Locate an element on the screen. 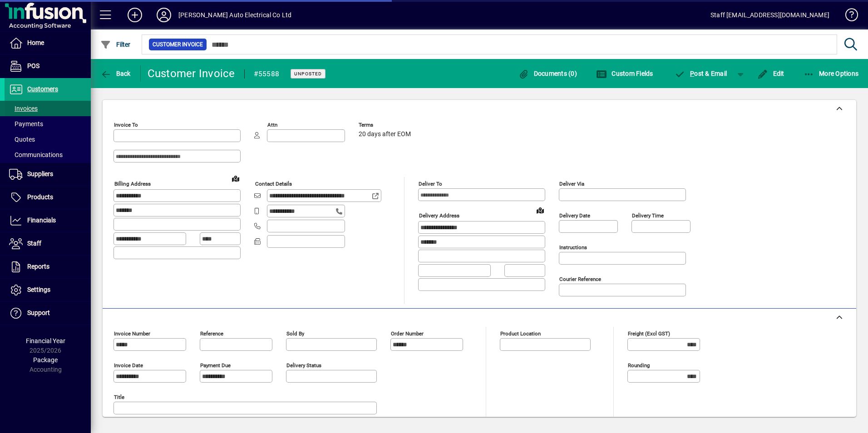 The height and width of the screenshot is (433, 868). span: Filter is located at coordinates (115, 45).